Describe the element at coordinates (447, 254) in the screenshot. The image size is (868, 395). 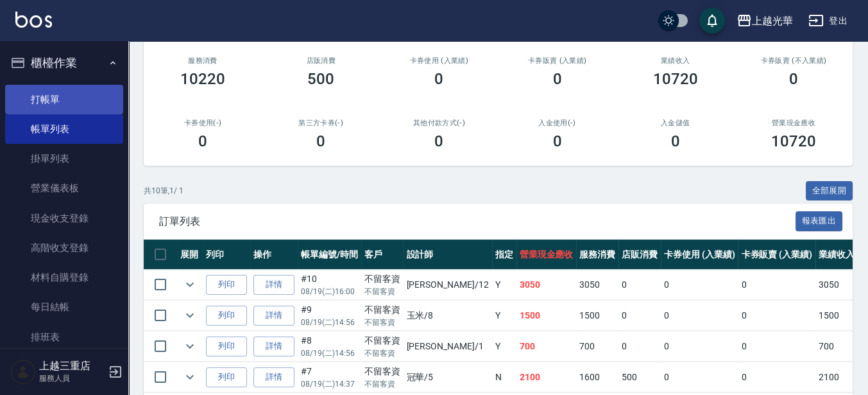
I see `th: 設計師` at that location.